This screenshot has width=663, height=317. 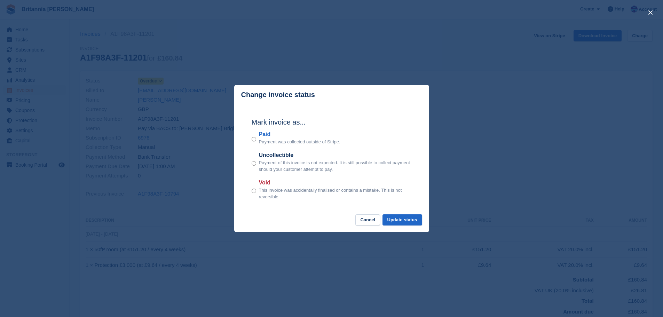 What do you see at coordinates (651, 13) in the screenshot?
I see `button: close` at bounding box center [651, 13].